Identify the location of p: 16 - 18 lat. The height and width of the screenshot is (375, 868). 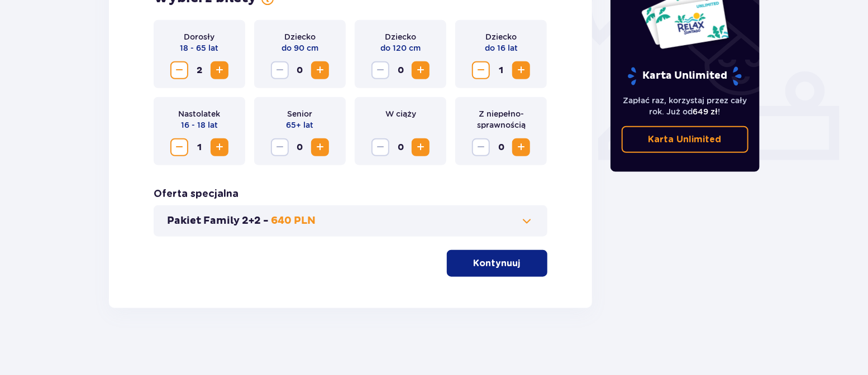
(199, 125).